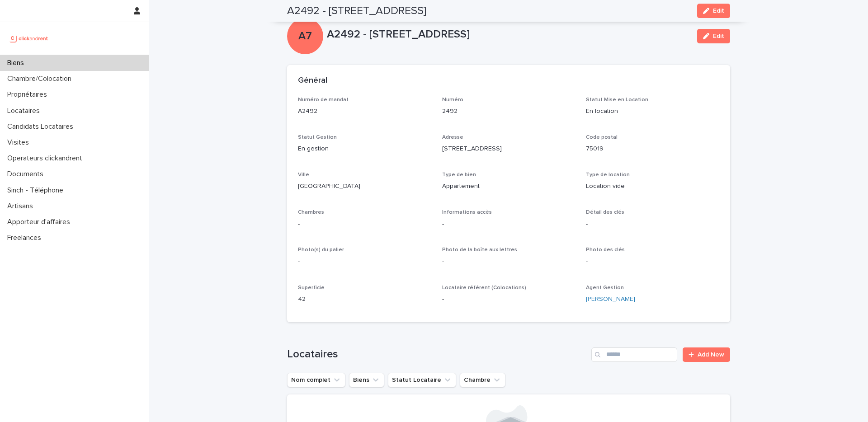  What do you see at coordinates (47, 158) in the screenshot?
I see `p: Operateurs clickandrent` at bounding box center [47, 158].